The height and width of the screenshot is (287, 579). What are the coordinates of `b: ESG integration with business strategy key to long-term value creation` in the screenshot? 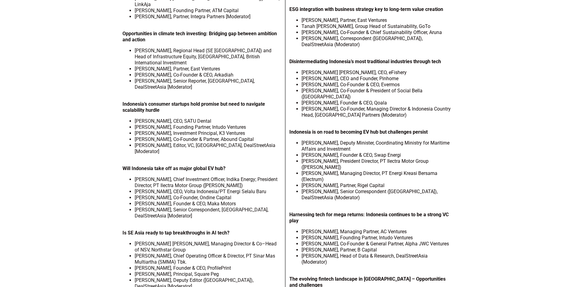 It's located at (366, 9).